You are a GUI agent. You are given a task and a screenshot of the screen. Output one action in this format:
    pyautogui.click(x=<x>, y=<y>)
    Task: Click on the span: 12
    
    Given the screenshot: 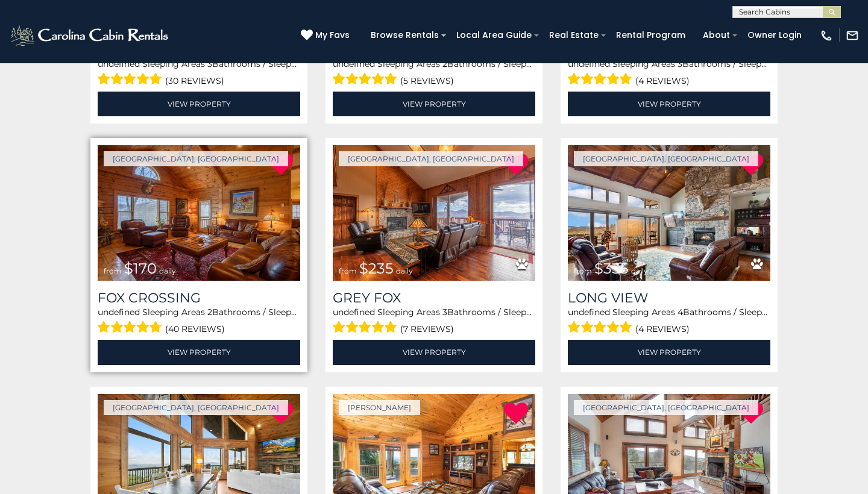 What is the action you would take?
    pyautogui.click(x=536, y=312)
    